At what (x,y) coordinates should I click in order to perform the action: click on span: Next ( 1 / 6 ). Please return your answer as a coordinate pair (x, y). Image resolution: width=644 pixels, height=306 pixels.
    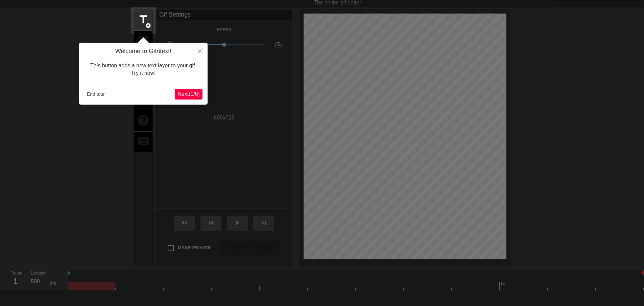
    Looking at the image, I should click on (189, 94).